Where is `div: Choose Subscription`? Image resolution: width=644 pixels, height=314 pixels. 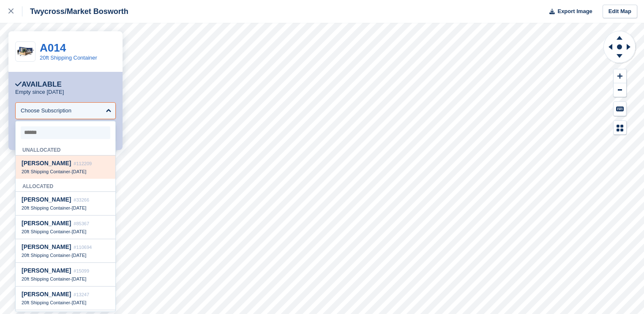 div: Choose Subscription is located at coordinates (46, 111).